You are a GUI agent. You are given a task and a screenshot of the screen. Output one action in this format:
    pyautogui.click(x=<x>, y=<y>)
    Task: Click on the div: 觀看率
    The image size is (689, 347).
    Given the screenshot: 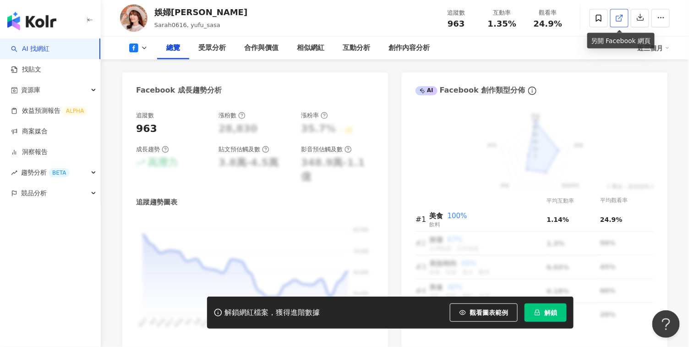 What is the action you would take?
    pyautogui.click(x=548, y=13)
    